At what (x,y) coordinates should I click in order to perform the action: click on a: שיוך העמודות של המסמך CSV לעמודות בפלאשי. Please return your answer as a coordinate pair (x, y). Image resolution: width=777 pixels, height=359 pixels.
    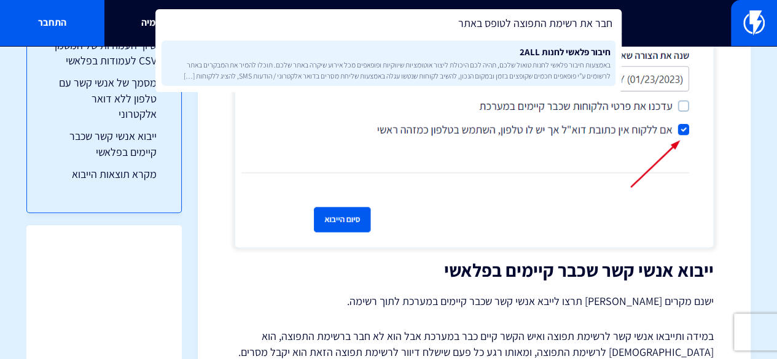
    Looking at the image, I should click on (104, 53).